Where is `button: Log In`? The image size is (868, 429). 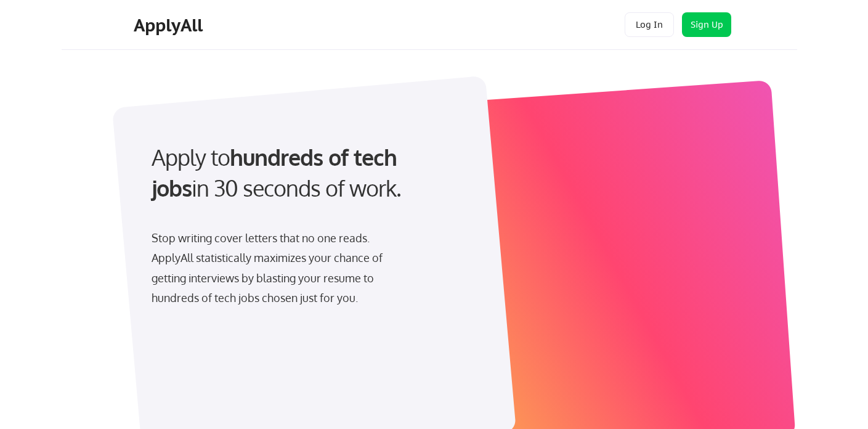 button: Log In is located at coordinates (650, 24).